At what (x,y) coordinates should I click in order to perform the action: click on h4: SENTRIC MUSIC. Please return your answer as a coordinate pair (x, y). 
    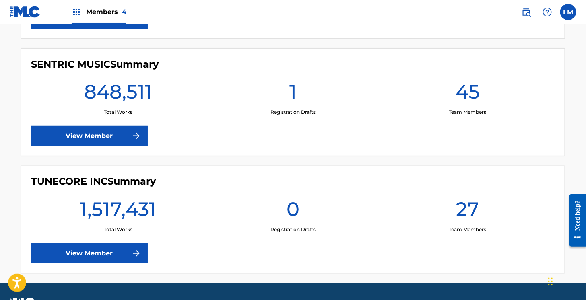
    Looking at the image, I should click on (95, 64).